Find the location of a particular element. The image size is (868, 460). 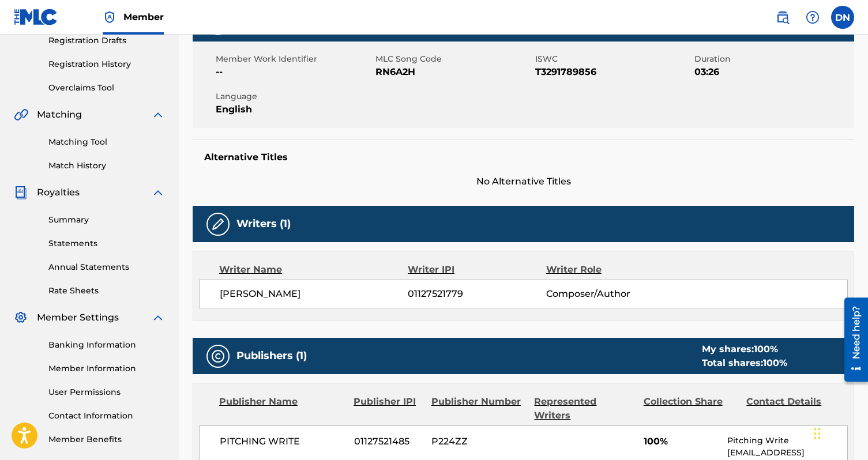

p: Pitching Write is located at coordinates (788, 440).